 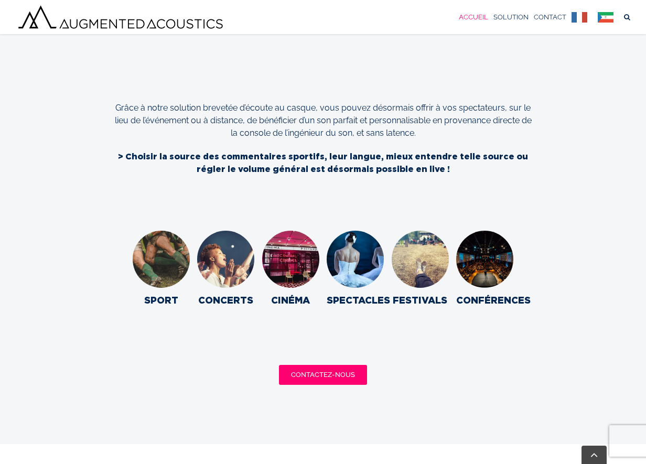 What do you see at coordinates (323, 375) in the screenshot?
I see `a: CONTACTEZ-NOUS` at bounding box center [323, 375].